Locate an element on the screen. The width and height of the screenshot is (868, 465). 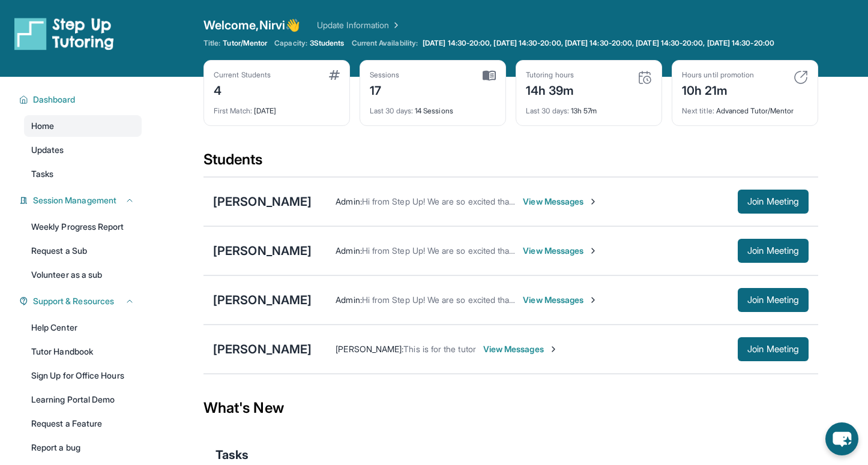
a: Request a Sub is located at coordinates (83, 251).